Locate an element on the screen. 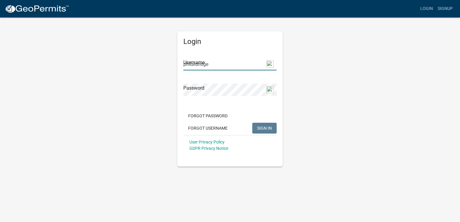  a: Signup is located at coordinates (445, 9).